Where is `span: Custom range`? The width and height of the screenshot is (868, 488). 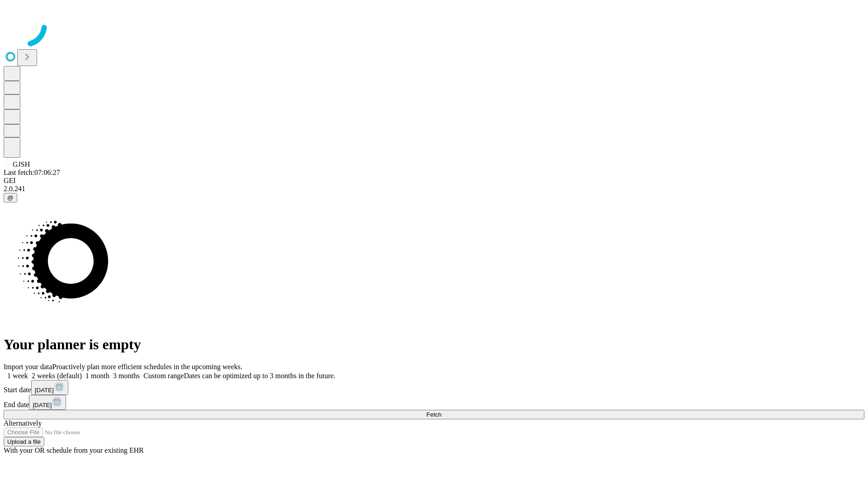 span: Custom range is located at coordinates (164, 375).